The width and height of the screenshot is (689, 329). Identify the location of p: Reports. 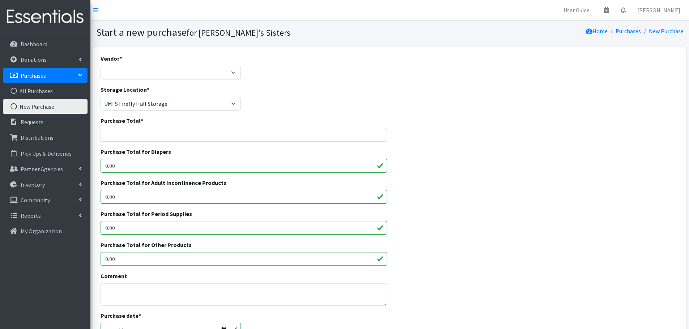
(31, 216).